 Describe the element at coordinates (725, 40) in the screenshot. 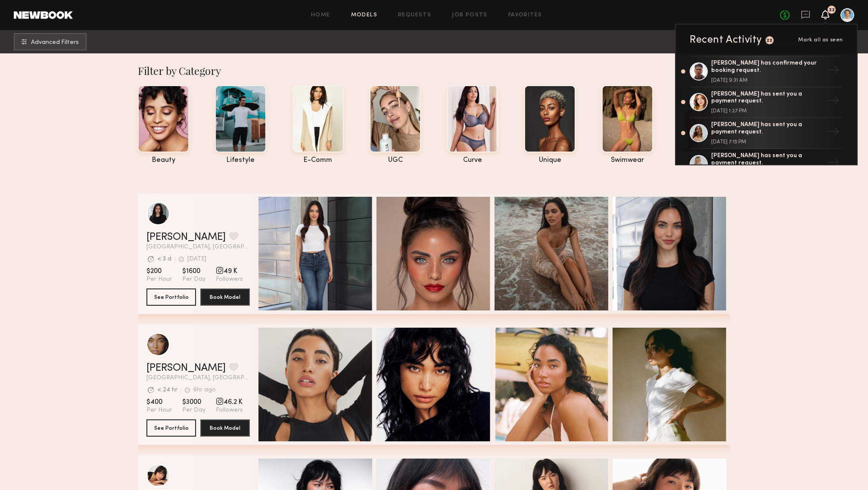

I see `div: Recent Activity` at that location.